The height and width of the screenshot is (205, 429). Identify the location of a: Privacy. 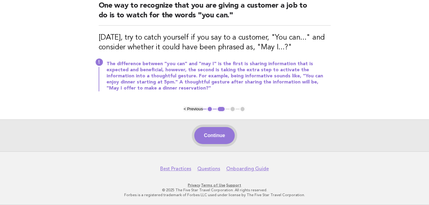
(194, 185).